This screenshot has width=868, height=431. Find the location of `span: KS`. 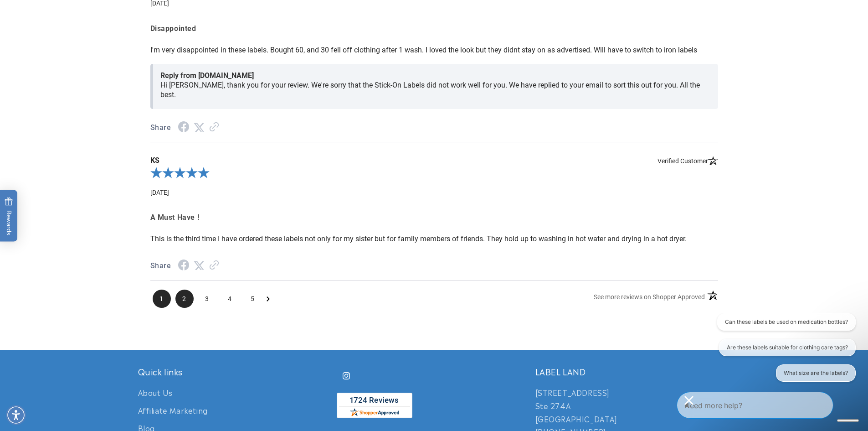

span: KS is located at coordinates (434, 160).